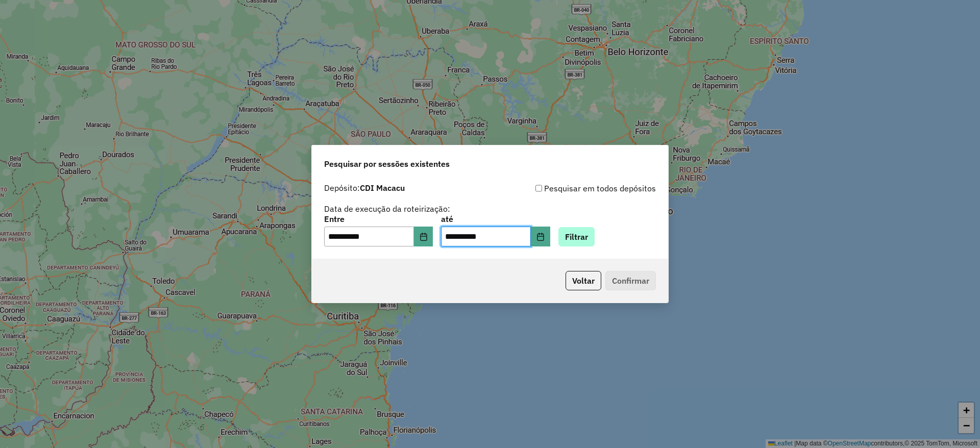  I want to click on div: Pesquisar em todos depósitos, so click(572, 188).